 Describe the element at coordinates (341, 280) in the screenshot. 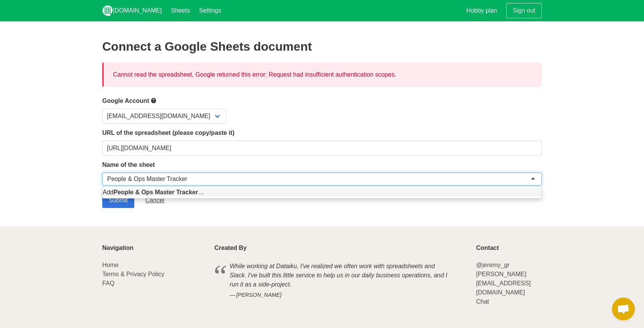

I see `blockquote: While working at Dataiku, I've realized we often work with spreadsheets and Slack. I've built thi...` at that location.